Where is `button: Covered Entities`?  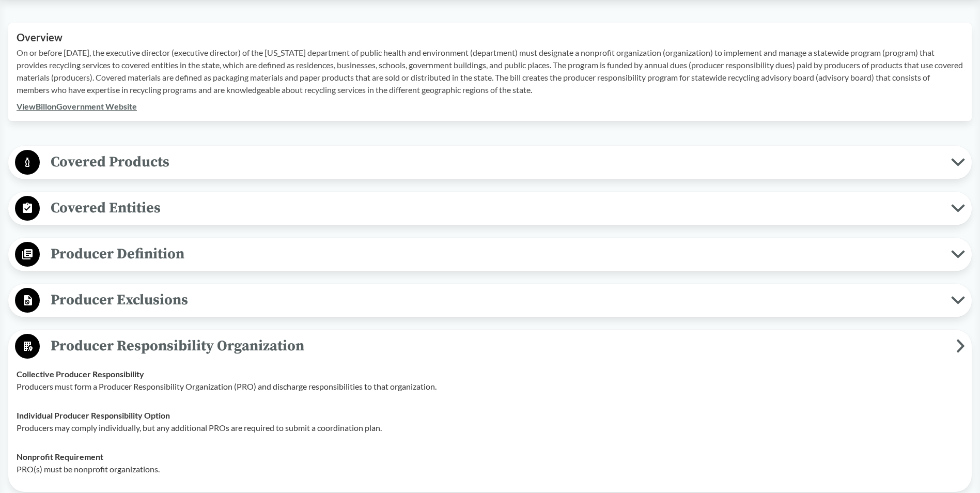
button: Covered Entities is located at coordinates (490, 209).